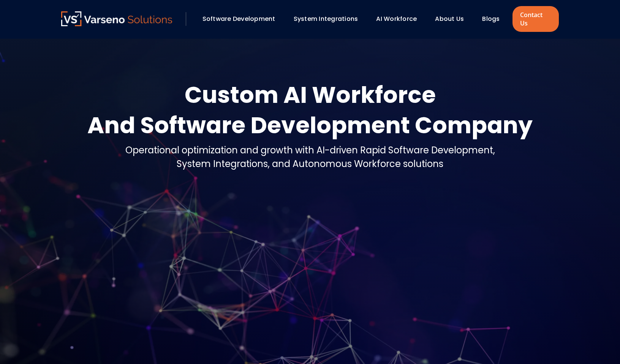  I want to click on a: About Us, so click(450, 18).